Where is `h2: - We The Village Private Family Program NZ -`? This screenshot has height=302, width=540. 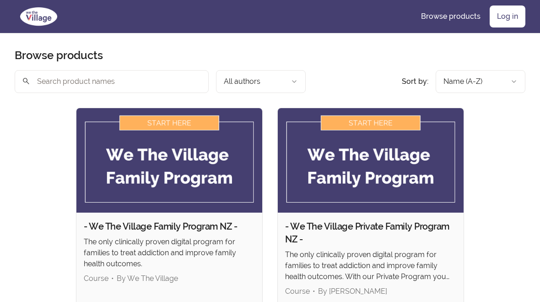
h2: - We The Village Private Family Program NZ - is located at coordinates (371, 233).